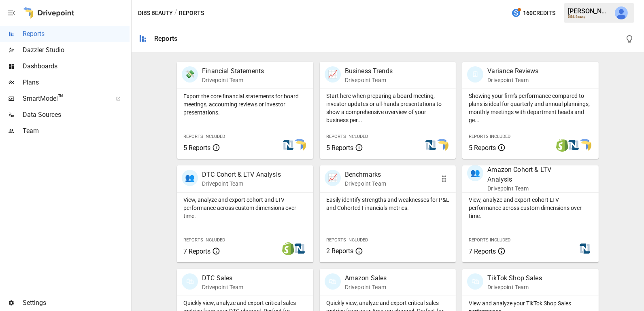  What do you see at coordinates (388, 204) in the screenshot?
I see `p: Easily identify strengths and weaknesses for P&L and Cohorted Financials metrics.` at bounding box center [388, 204].